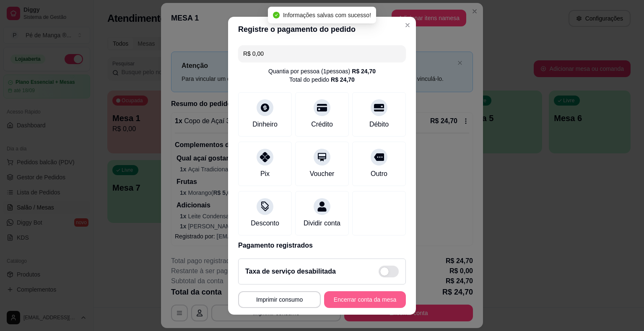  I want to click on span: check-circle, so click(276, 15).